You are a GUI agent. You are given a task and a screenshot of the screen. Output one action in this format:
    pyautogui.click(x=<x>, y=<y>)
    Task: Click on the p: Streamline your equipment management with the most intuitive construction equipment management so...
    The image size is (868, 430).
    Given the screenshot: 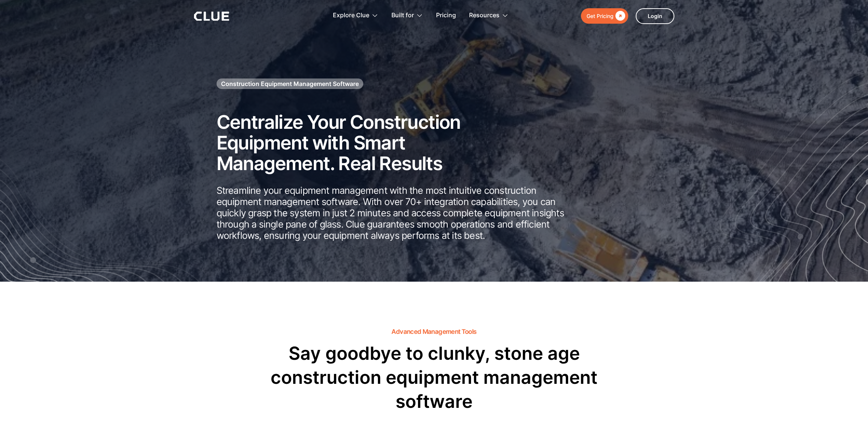 What is the action you would take?
    pyautogui.click(x=395, y=213)
    